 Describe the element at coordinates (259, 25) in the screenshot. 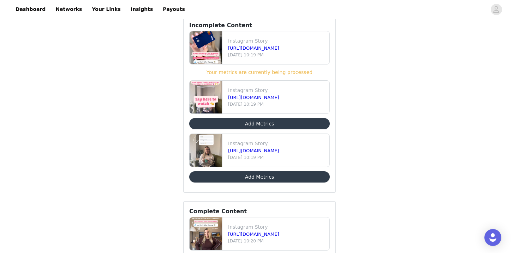

I see `h3: Incomplete Content` at that location.